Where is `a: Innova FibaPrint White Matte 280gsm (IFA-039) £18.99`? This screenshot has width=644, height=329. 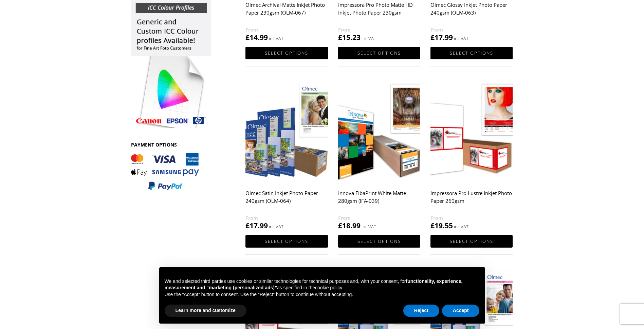
a: Innova FibaPrint White Matte 280gsm (IFA-039) £18.99 is located at coordinates (379, 155).